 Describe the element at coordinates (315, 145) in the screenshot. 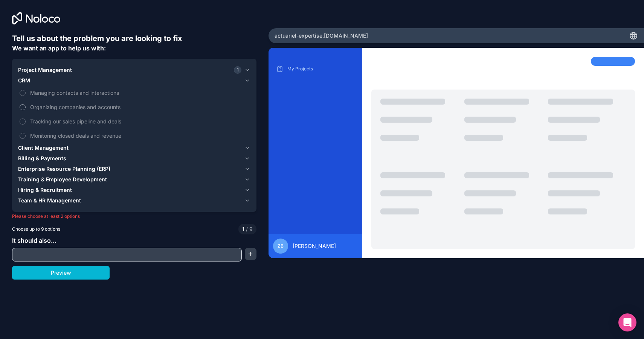

I see `div: scrollable content` at that location.